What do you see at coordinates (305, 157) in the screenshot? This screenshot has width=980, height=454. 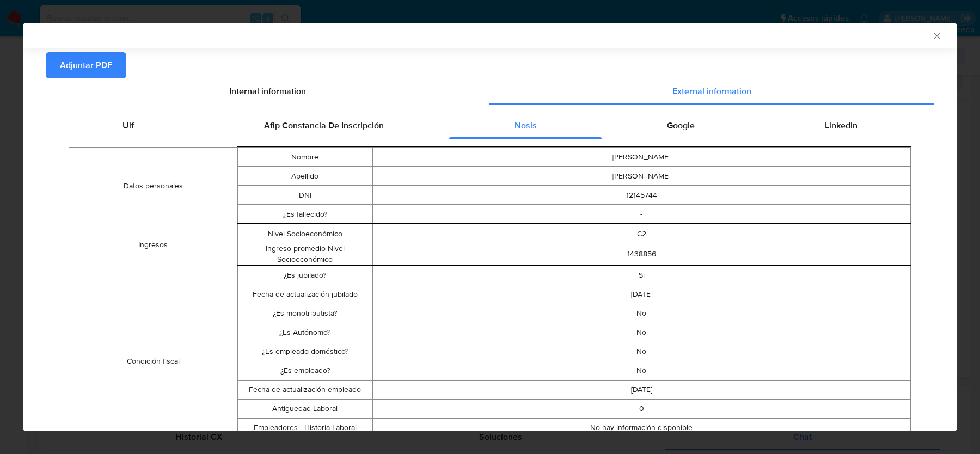 I see `td: Nombre` at bounding box center [305, 157].